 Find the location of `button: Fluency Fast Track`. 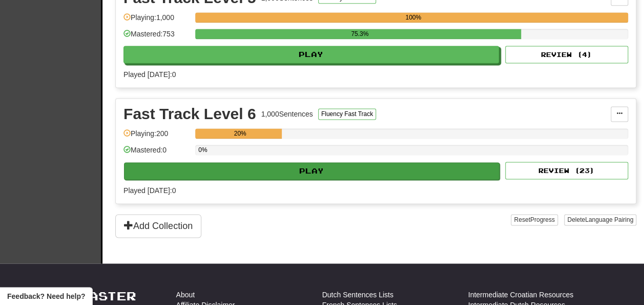

button: Fluency Fast Track is located at coordinates (347, 114).